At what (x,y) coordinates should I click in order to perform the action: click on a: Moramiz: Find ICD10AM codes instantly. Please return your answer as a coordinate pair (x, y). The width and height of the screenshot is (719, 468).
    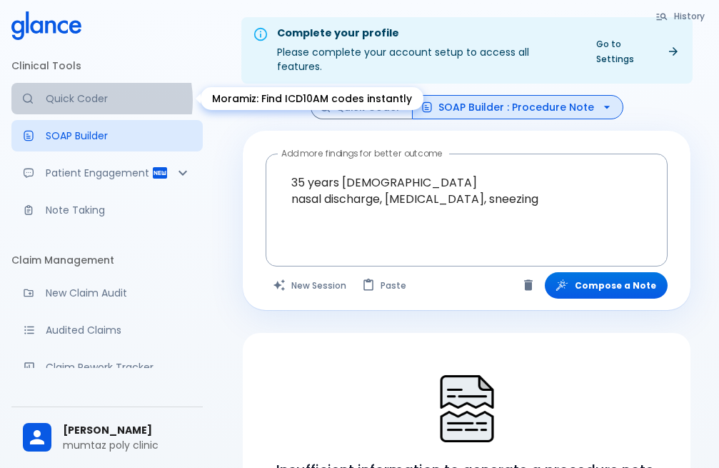
    Looking at the image, I should click on (107, 99).